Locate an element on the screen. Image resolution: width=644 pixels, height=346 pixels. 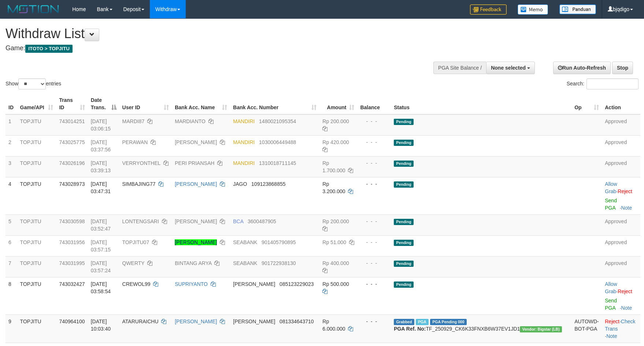
span: LONTENGSARI is located at coordinates (141, 221).